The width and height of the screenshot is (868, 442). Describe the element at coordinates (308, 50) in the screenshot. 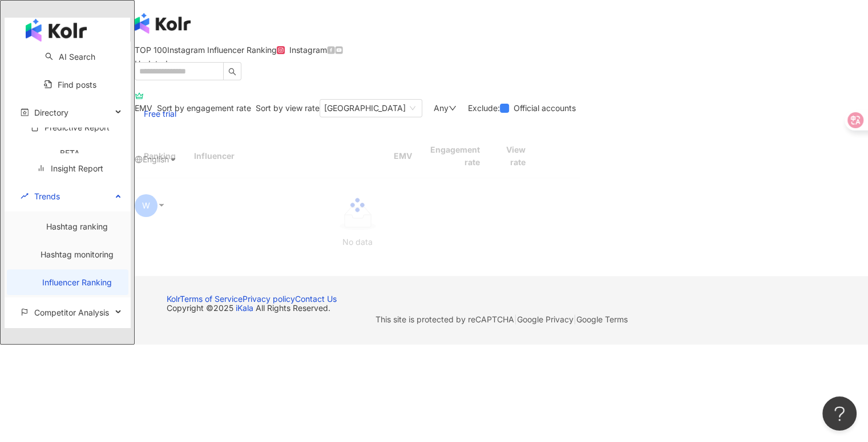

I see `div: Instagram` at that location.